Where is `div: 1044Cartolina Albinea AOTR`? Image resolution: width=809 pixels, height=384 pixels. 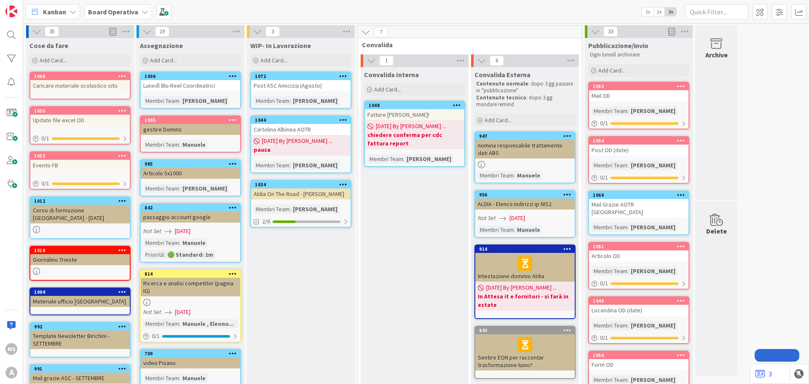 div: 1044Cartolina Albinea AOTR is located at coordinates (301, 126).